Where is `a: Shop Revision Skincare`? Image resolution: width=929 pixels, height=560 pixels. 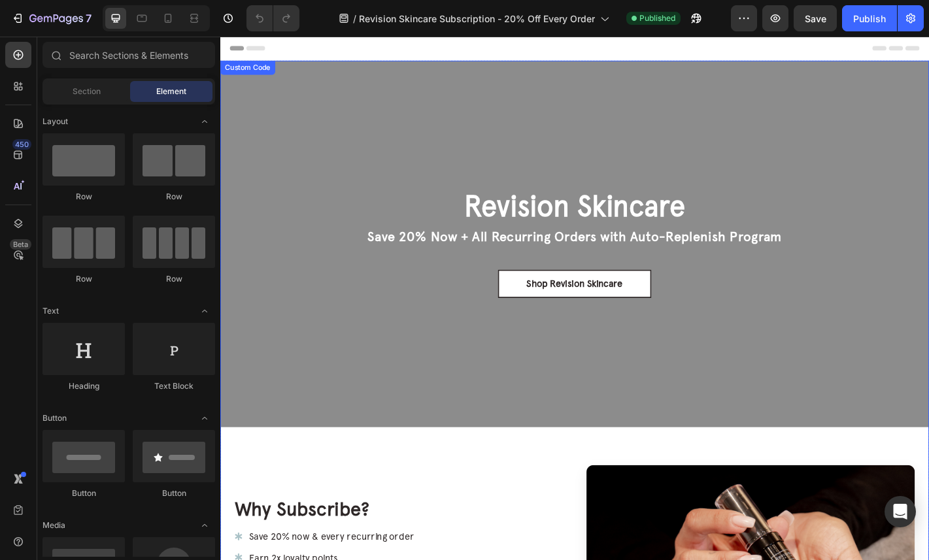
a: Shop Revision Skincare is located at coordinates (392, 274).